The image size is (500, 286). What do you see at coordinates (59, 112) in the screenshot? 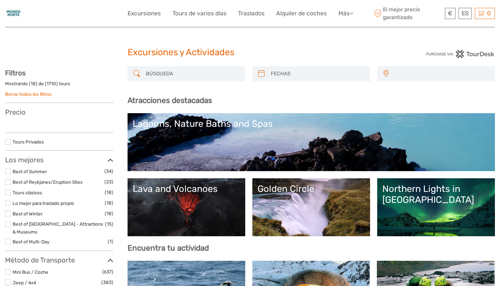
I see `h3: Precio` at bounding box center [59, 112].